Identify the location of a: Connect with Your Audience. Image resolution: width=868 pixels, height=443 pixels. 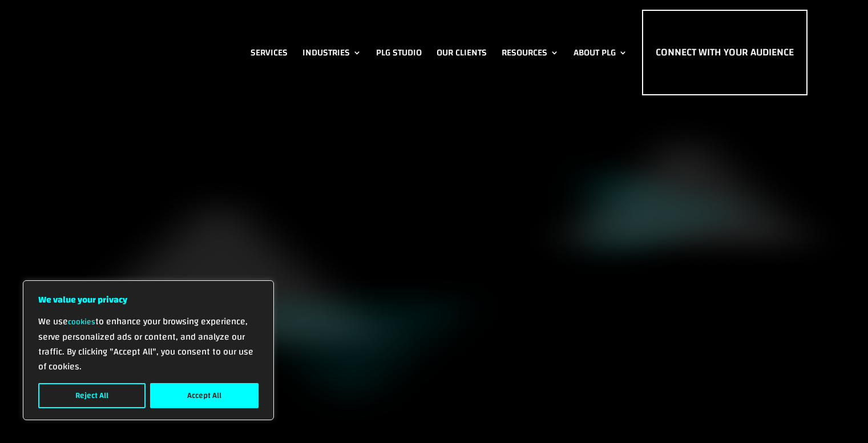
(725, 53).